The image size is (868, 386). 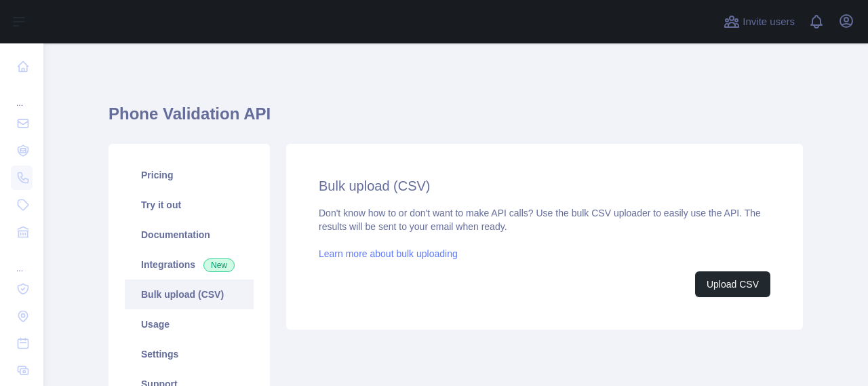 I want to click on a: Try it out, so click(x=189, y=205).